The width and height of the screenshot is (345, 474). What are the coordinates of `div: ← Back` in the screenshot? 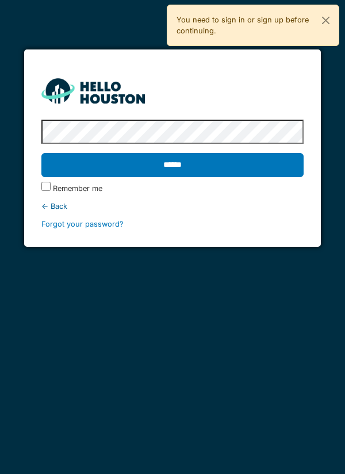 It's located at (173, 206).